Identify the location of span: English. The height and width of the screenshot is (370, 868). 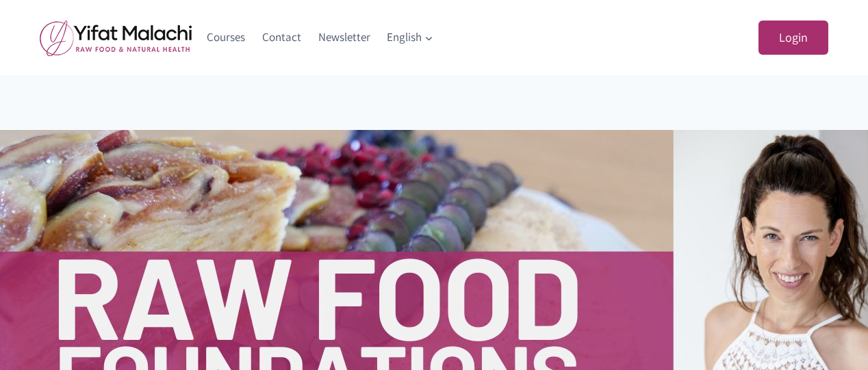
(410, 37).